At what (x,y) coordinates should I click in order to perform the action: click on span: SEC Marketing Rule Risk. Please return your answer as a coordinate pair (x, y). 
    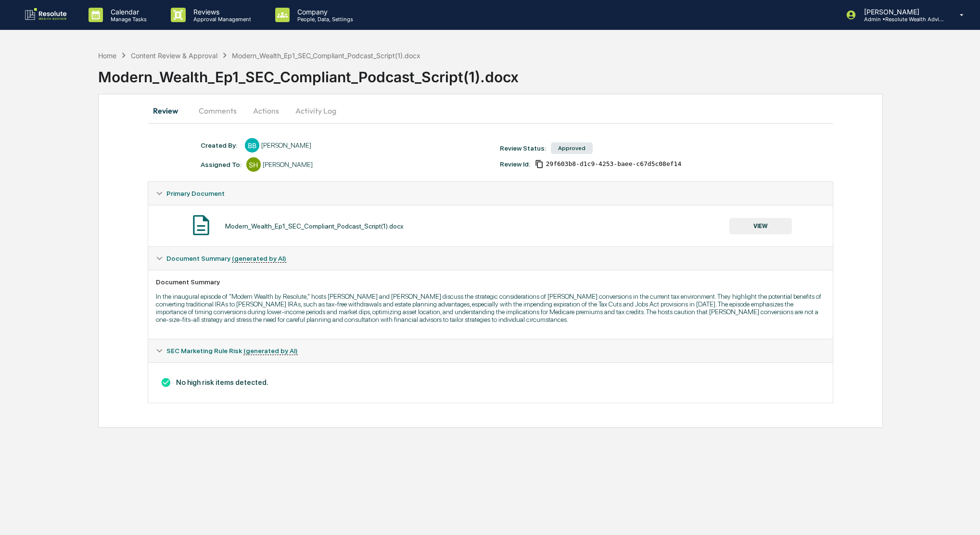
    Looking at the image, I should click on (232, 351).